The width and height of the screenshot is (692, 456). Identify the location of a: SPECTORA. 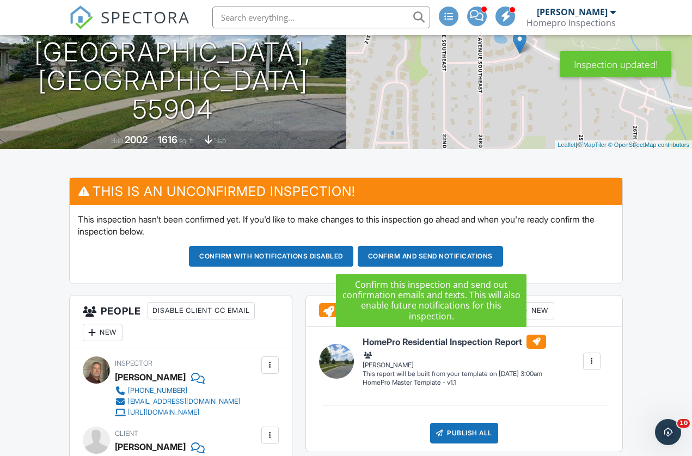
(130, 26).